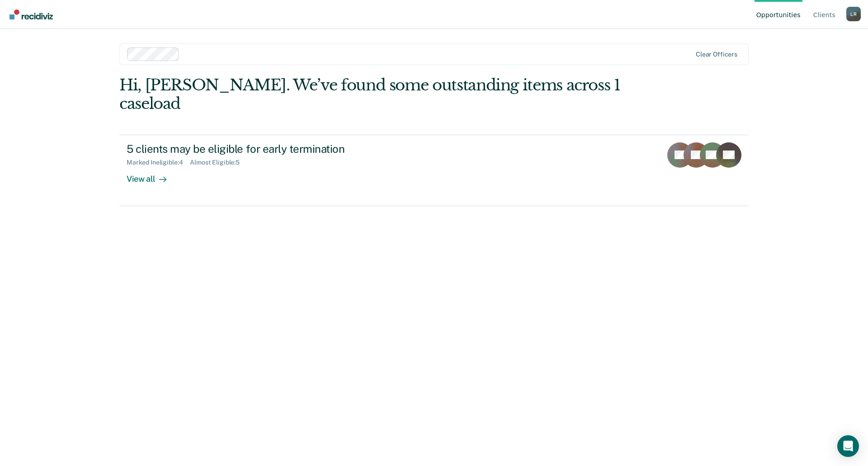 The width and height of the screenshot is (868, 466). Describe the element at coordinates (434, 170) in the screenshot. I see `a: 5 clients may be eligible for early terminationMarked Ineligible:4Almost Eligible:5View all` at that location.